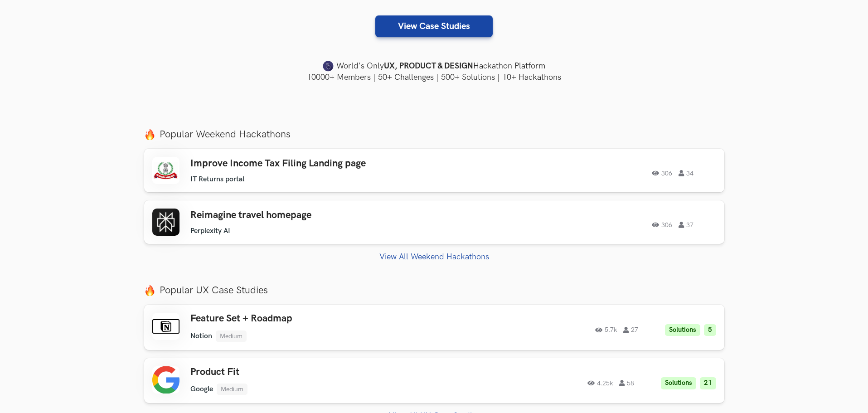 This screenshot has height=413, width=868. What do you see at coordinates (434, 171) in the screenshot?
I see `a: Improve Income Tax Filing Landing page IT Returns portal 306 34` at bounding box center [434, 171].